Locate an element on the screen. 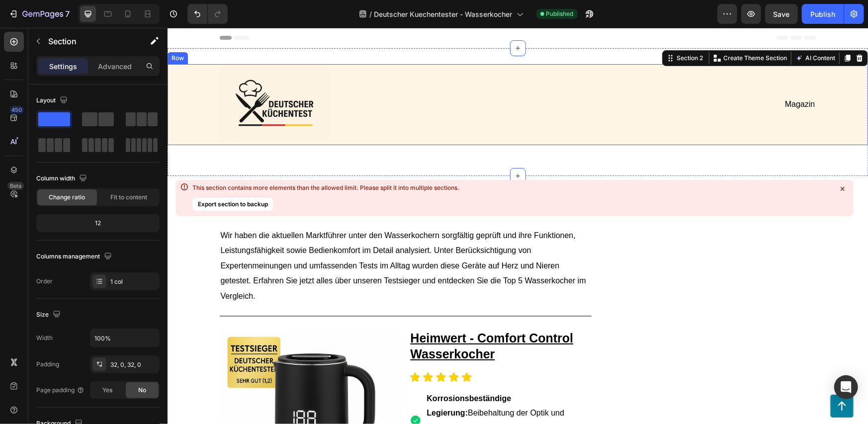  div: Padding is located at coordinates (48, 365).